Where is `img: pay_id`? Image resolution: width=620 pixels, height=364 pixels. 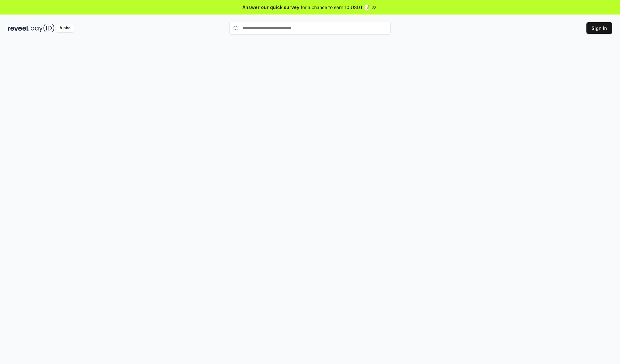
img: pay_id is located at coordinates (42, 28).